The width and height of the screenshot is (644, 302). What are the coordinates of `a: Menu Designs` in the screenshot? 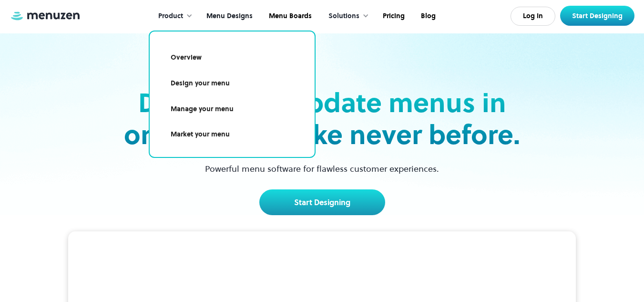 It's located at (228, 16).